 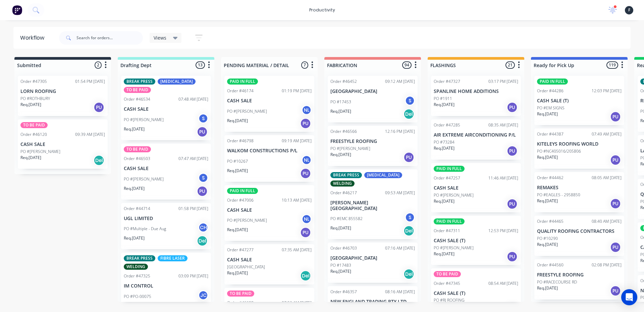 What do you see at coordinates (343, 81) in the screenshot?
I see `div: Order #46452` at bounding box center [343, 81].